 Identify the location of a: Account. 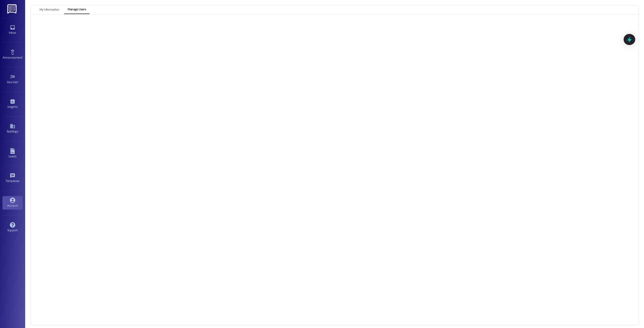
(12, 203).